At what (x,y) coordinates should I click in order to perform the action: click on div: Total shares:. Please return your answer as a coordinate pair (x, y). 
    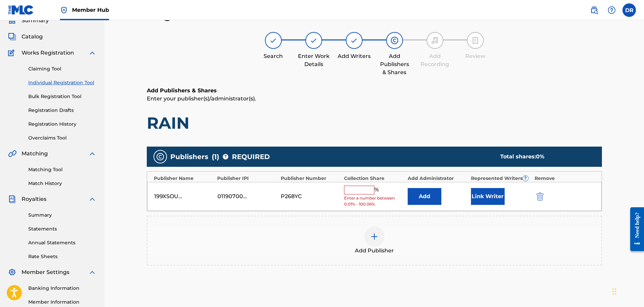
    Looking at the image, I should click on (544, 157).